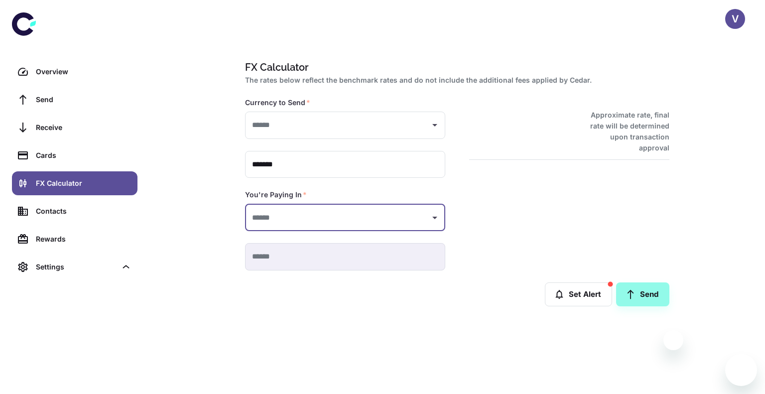 The width and height of the screenshot is (765, 394). What do you see at coordinates (75, 211) in the screenshot?
I see `a: Contacts` at bounding box center [75, 211].